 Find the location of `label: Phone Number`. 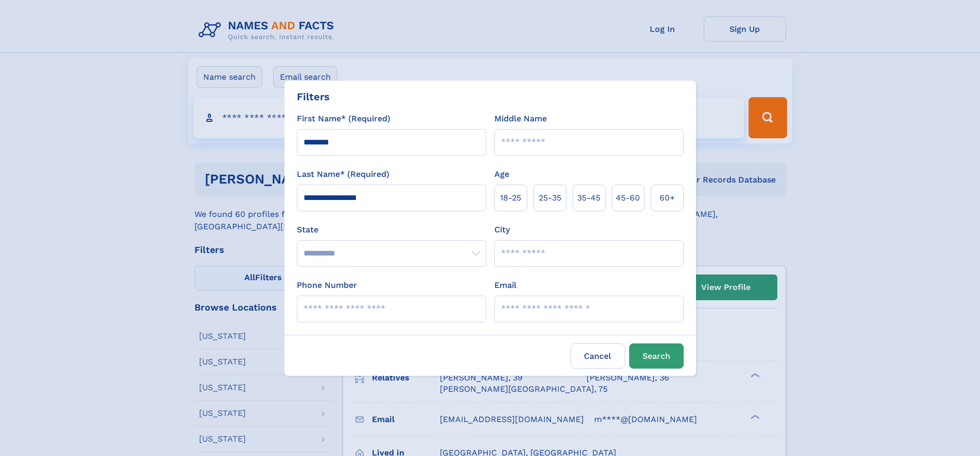

label: Phone Number is located at coordinates (327, 285).